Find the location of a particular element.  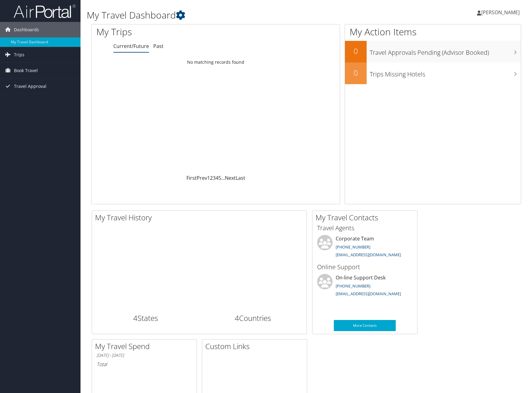

h1: My Action Items is located at coordinates (433, 32).